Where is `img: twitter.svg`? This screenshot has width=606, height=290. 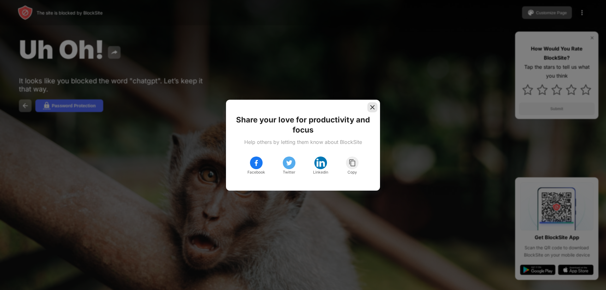
img: twitter.svg is located at coordinates (289, 163).